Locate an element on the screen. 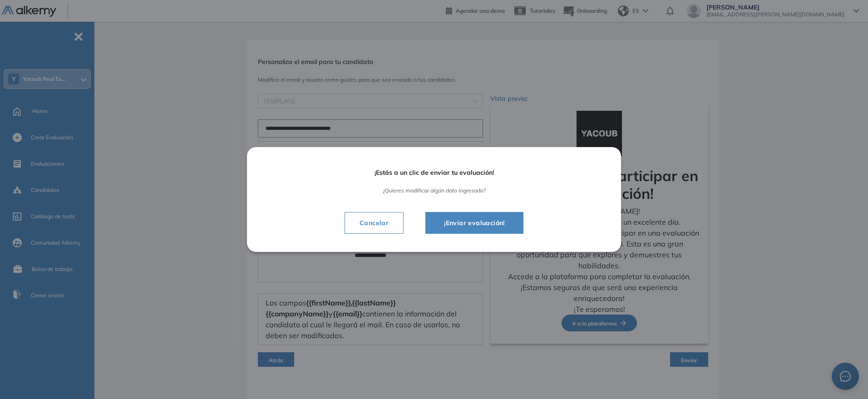 This screenshot has width=868, height=399. span: Cancelar is located at coordinates (374, 223).